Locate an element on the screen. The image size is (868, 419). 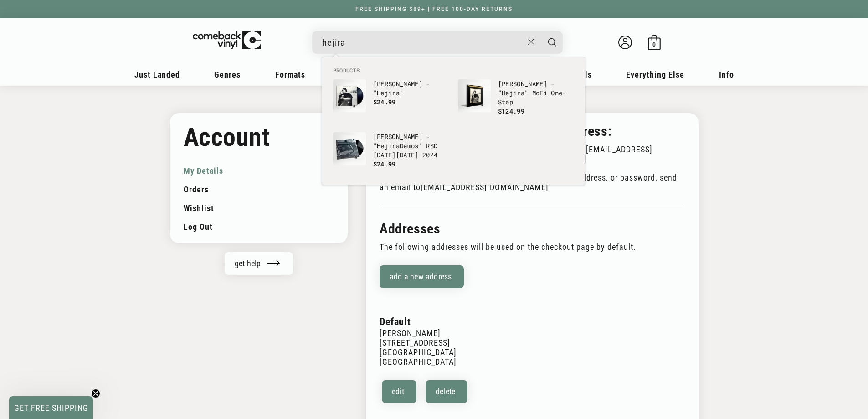
img: Joni Mitchell - "Hejira" MoFi One-Step is located at coordinates (475, 96).